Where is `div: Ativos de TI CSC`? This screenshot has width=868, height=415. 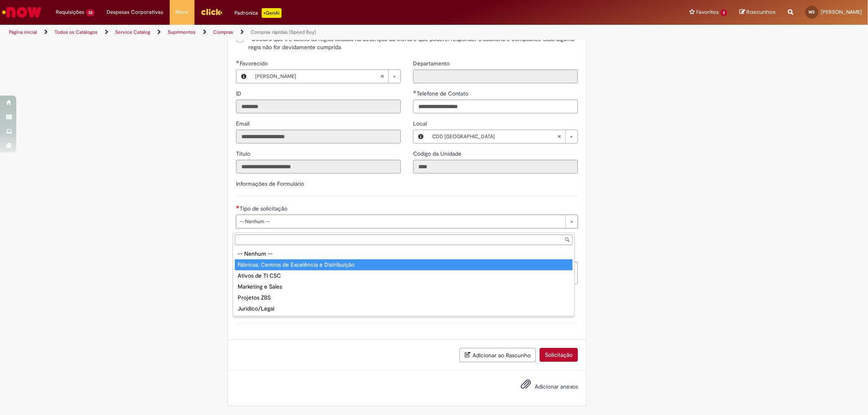 div: Ativos de TI CSC is located at coordinates (404, 276).